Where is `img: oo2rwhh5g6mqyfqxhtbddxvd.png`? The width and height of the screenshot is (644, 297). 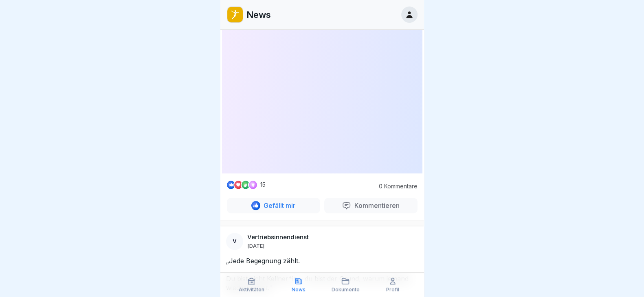
img: oo2rwhh5g6mqyfqxhtbddxvd.png is located at coordinates (235, 14).